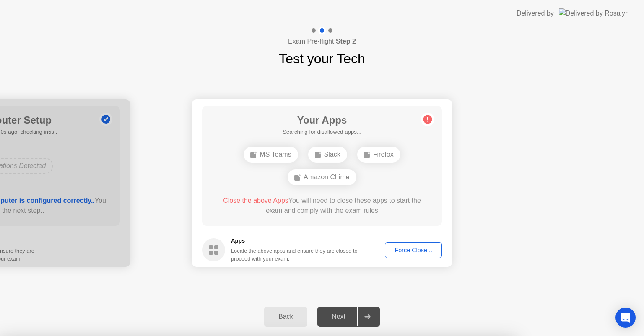 Image resolution: width=644 pixels, height=336 pixels. What do you see at coordinates (322, 177) in the screenshot?
I see `div: Amazon Chime` at bounding box center [322, 177].